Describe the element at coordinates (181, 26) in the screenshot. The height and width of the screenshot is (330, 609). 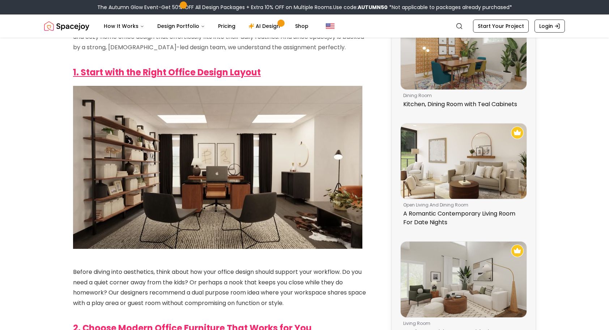
I see `button: Design Portfolio` at that location.